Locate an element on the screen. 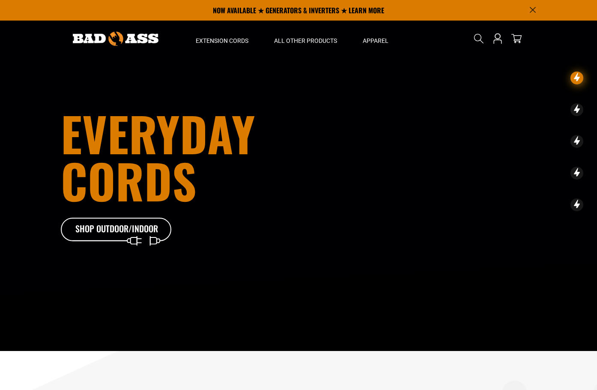 The image size is (597, 390). h1: Everyday cords is located at coordinates (204, 157).